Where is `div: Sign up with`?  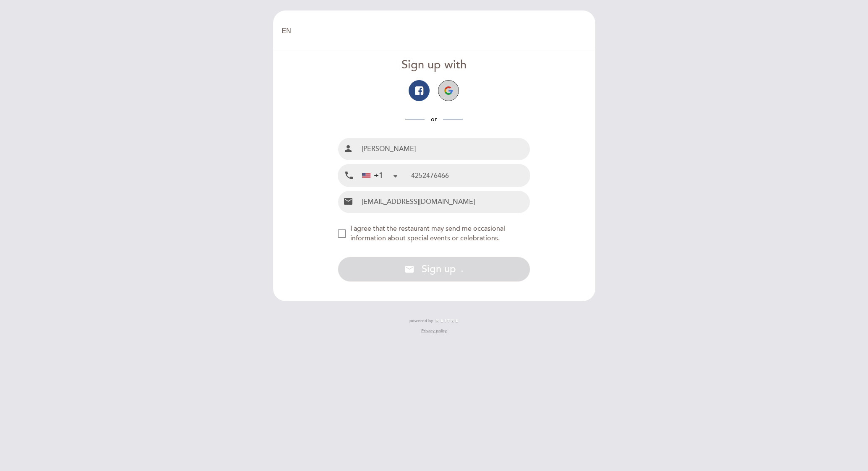 div: Sign up with is located at coordinates (434, 65).